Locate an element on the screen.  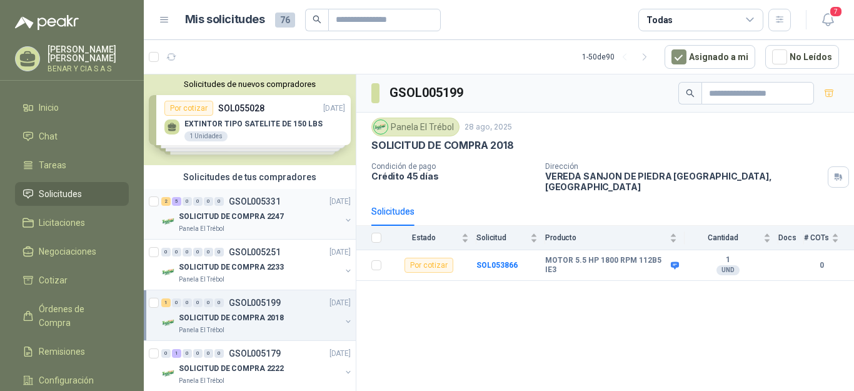
span: Órdenes de Compra is located at coordinates (78, 316).